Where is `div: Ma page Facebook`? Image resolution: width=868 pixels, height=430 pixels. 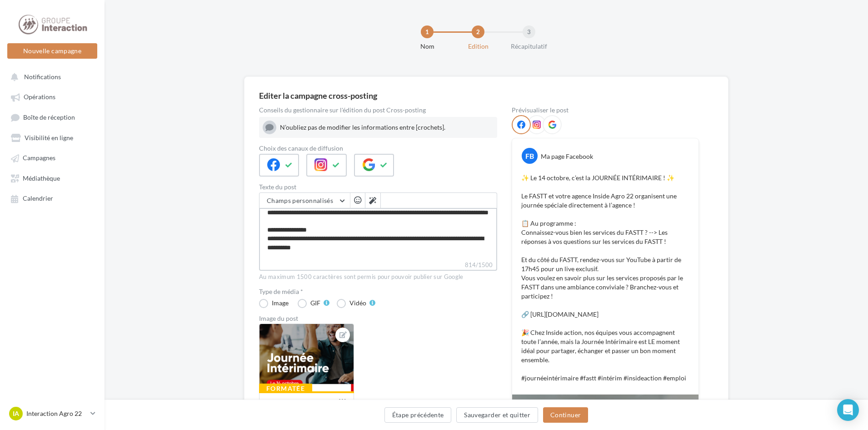
div: Ma page Facebook is located at coordinates (567, 156).